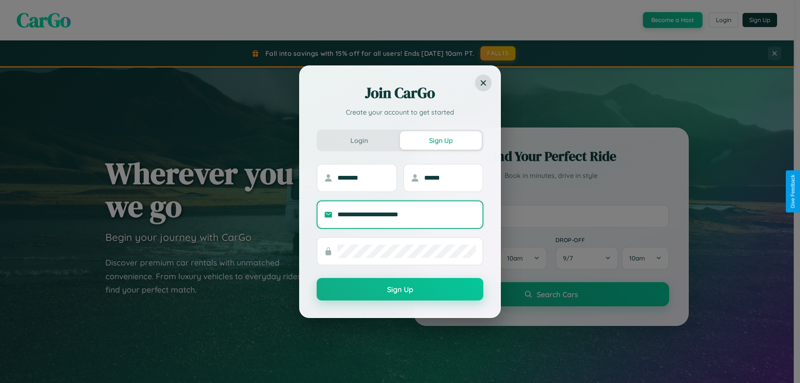  I want to click on div: Give Feedback, so click(793, 191).